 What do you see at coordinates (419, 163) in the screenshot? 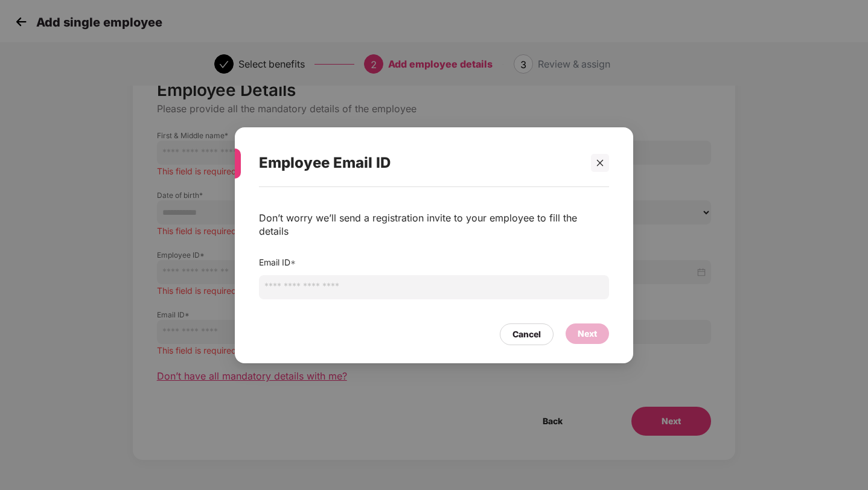
I see `div: Employee Email ID` at bounding box center [419, 163].